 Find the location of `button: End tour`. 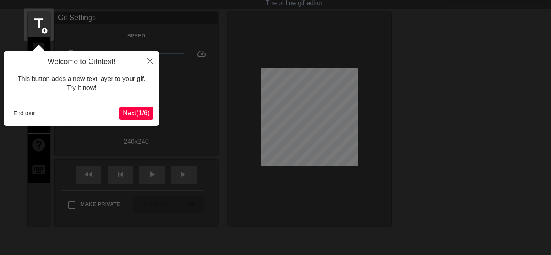

button: End tour is located at coordinates (24, 113).